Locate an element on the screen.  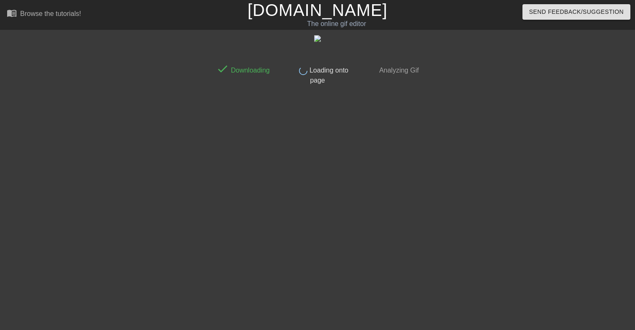
a: Browse the tutorials! is located at coordinates (44, 14).